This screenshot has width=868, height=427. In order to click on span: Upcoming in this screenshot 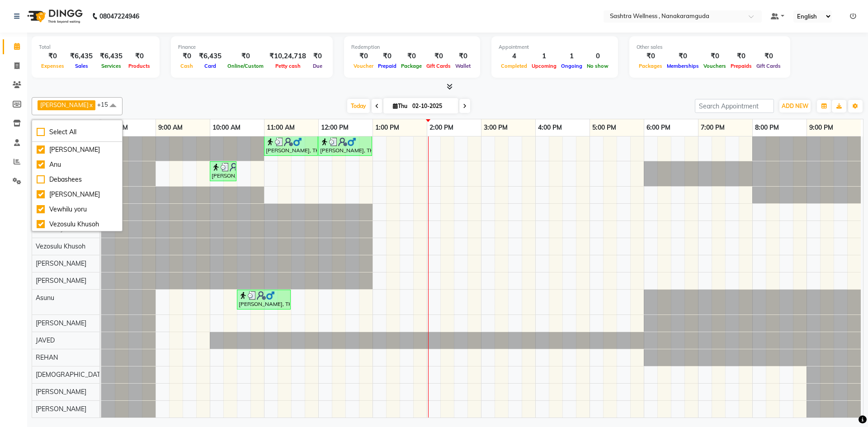, I will do `click(544, 66)`.